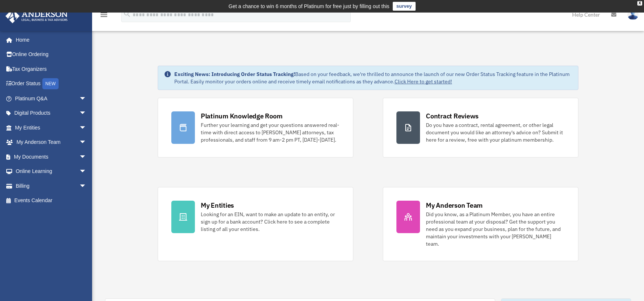 This screenshot has height=301, width=644. I want to click on a: menu, so click(104, 16).